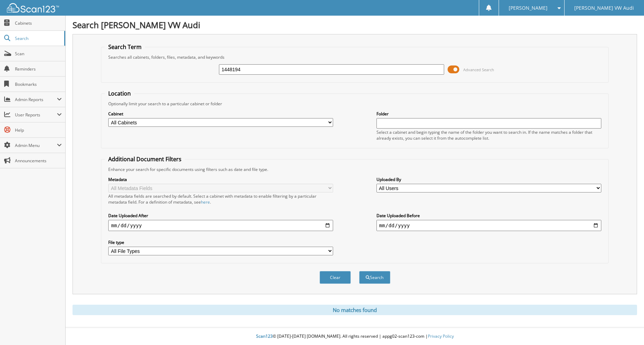 The image size is (644, 345). I want to click on label: Date Uploaded Before, so click(489, 215).